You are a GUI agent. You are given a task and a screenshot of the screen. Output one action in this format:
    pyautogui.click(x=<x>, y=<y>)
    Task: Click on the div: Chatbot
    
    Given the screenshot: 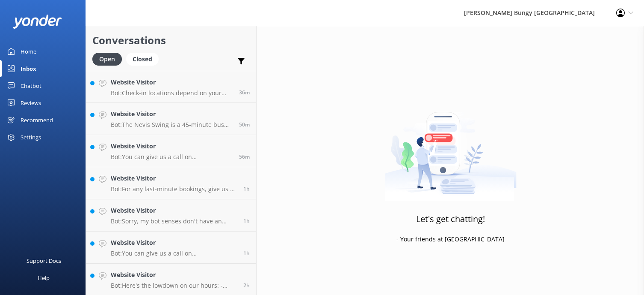 What is the action you would take?
    pyautogui.click(x=31, y=86)
    